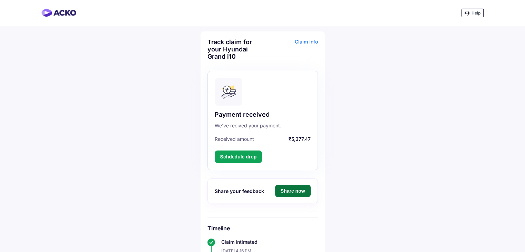 This screenshot has width=525, height=252. Describe the element at coordinates (283, 139) in the screenshot. I see `span: ₹5,377.47` at that location.